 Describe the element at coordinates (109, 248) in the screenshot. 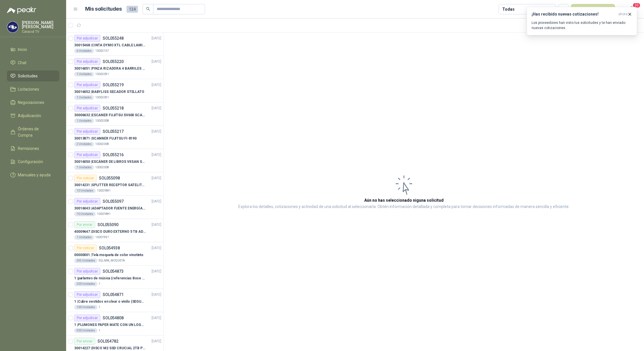

I see `p: SOL054938` at that location.